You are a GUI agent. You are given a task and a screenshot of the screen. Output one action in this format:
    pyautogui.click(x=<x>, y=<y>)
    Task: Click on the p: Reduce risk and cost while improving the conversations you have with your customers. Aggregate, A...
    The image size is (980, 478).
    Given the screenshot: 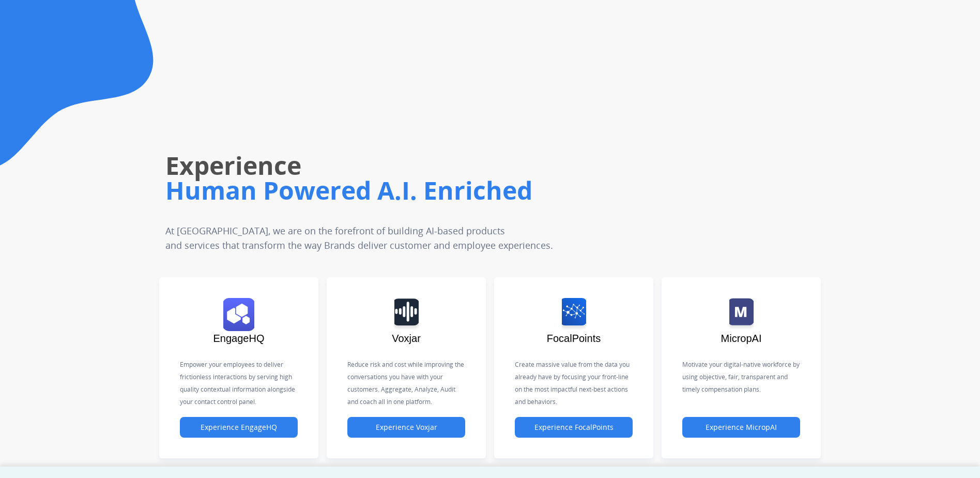 What is the action you would take?
    pyautogui.click(x=406, y=384)
    